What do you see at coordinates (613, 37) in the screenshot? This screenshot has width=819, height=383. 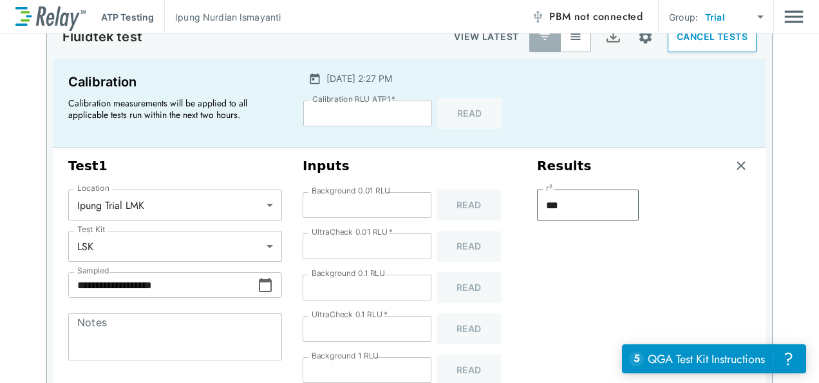 I see `button: Export` at bounding box center [613, 37].